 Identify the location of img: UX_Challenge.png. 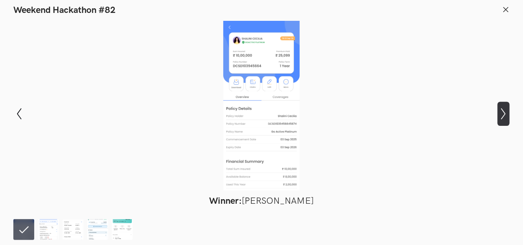
(73, 230).